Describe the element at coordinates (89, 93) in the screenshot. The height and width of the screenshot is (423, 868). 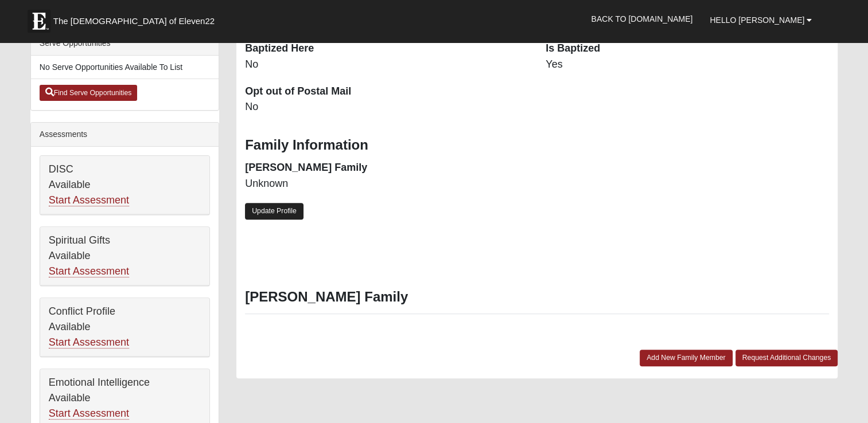
I see `a: Find Serve Opportunities` at that location.